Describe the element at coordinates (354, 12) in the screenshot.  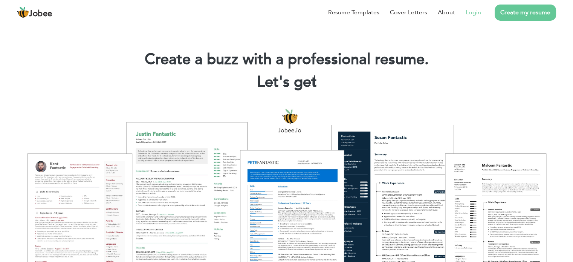
I see `a: Resume Templates` at that location.